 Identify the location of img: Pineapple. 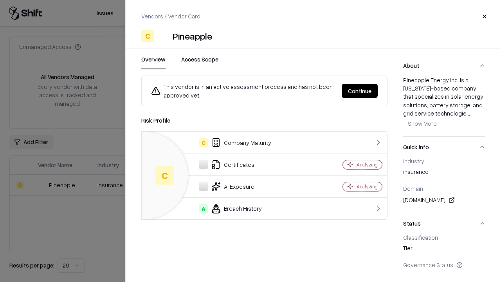
(163, 36).